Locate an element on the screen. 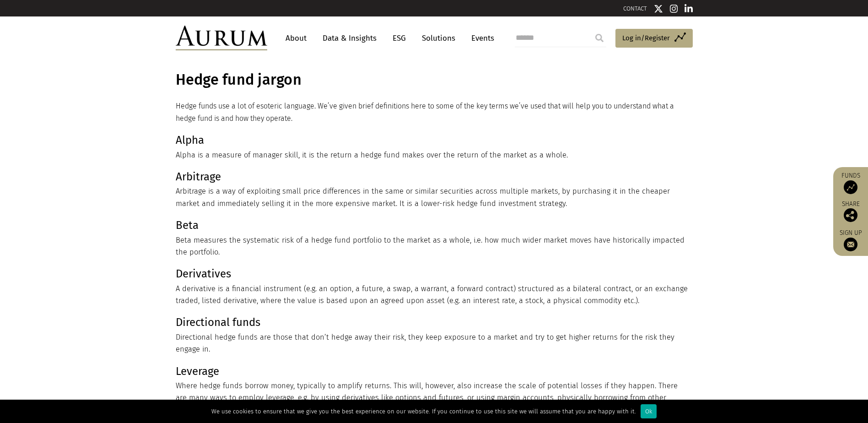  p: Directional hedge funds are those that don’t hedge away their risk, they keep exposure to a marke... is located at coordinates (433, 334).